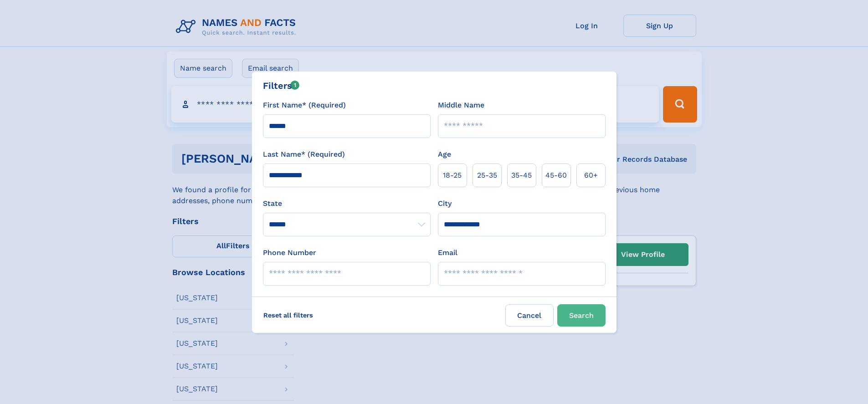 The image size is (868, 404). I want to click on label: Cancel, so click(529, 316).